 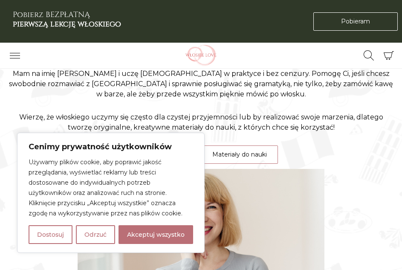 I want to click on button: Odrzuć, so click(x=95, y=234).